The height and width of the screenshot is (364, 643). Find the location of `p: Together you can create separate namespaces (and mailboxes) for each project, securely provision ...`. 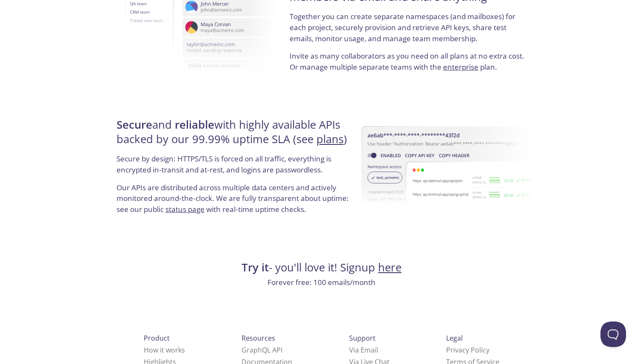

p: Together you can create separate namespaces (and mailboxes) for each project, securely provision ... is located at coordinates (408, 30).